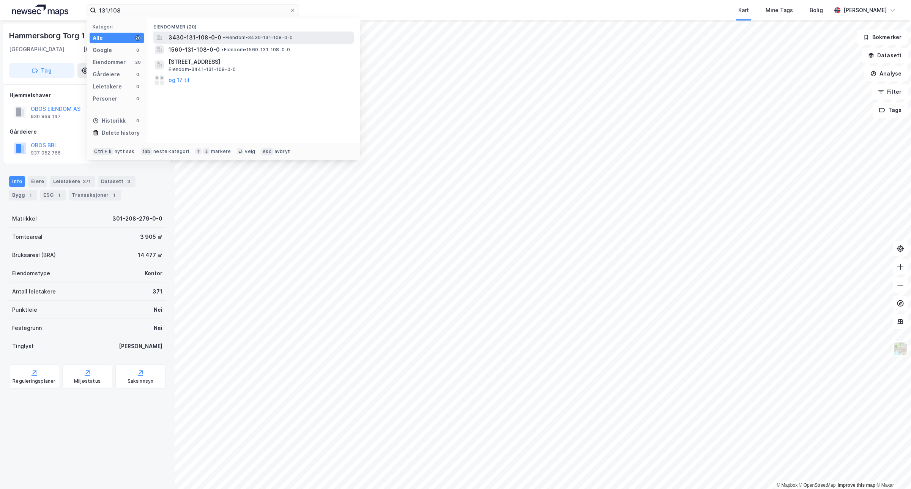 This screenshot has width=911, height=489. What do you see at coordinates (816, 10) in the screenshot?
I see `div: Bolig` at bounding box center [816, 10].